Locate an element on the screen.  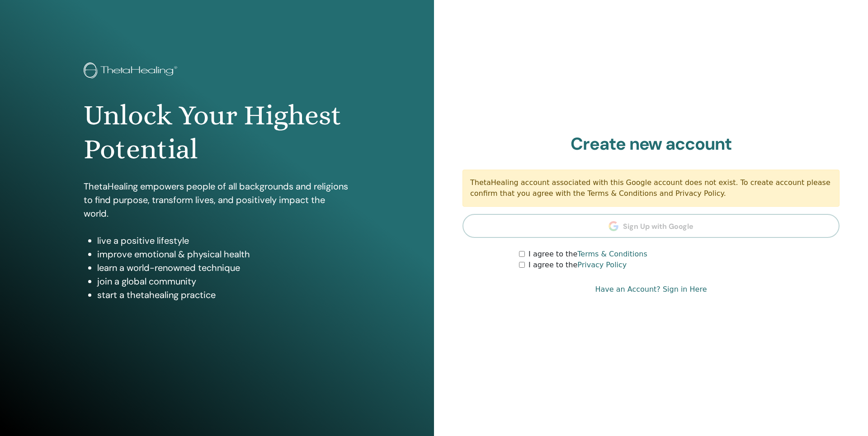
p: ThetaHealing empowers people of all backgrounds and religions to find purpose, transform lives, a... is located at coordinates (217, 200).